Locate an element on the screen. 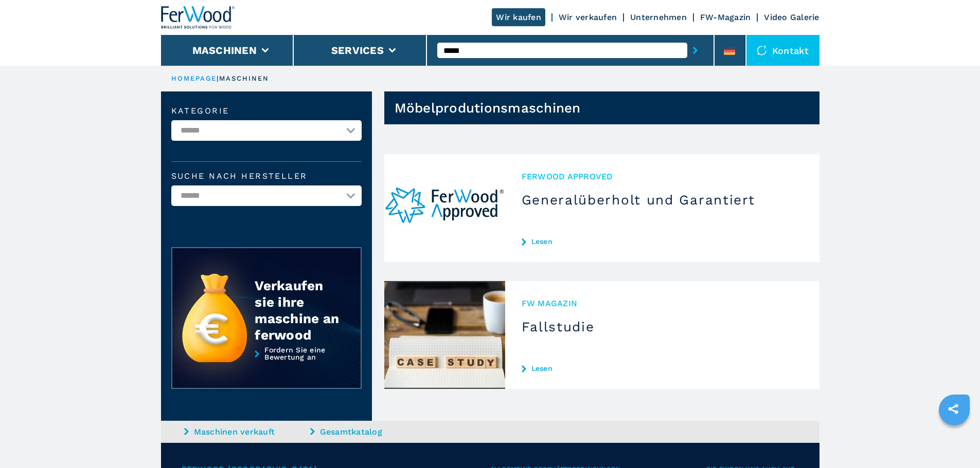 The image size is (980, 468). h3: Fallstudie is located at coordinates (662, 327).